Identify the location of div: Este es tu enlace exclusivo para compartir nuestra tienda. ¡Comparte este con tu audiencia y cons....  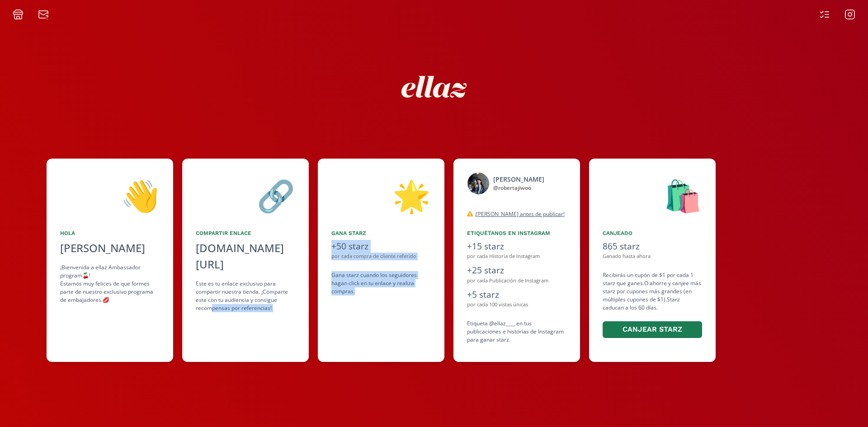
(246, 296).